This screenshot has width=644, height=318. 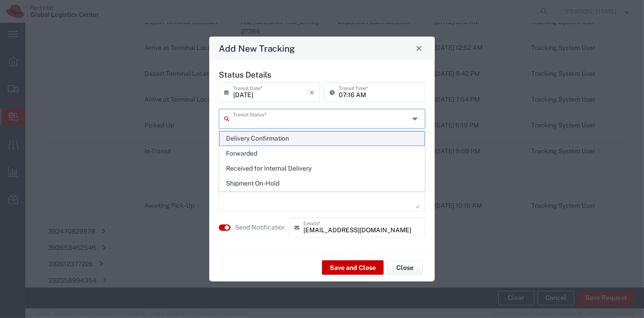 What do you see at coordinates (260, 227) in the screenshot?
I see `label: Send Notification` at bounding box center [260, 227].